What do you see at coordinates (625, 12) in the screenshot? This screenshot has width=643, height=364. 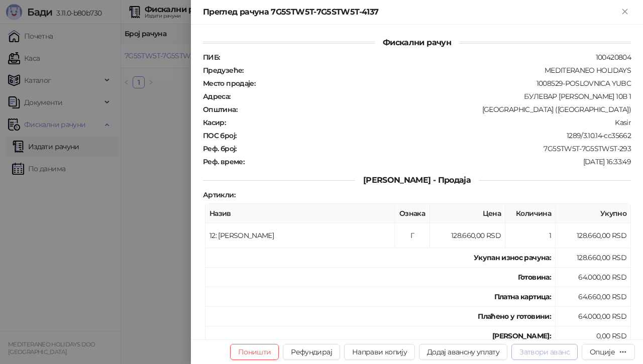 I see `button: Close` at bounding box center [625, 12].